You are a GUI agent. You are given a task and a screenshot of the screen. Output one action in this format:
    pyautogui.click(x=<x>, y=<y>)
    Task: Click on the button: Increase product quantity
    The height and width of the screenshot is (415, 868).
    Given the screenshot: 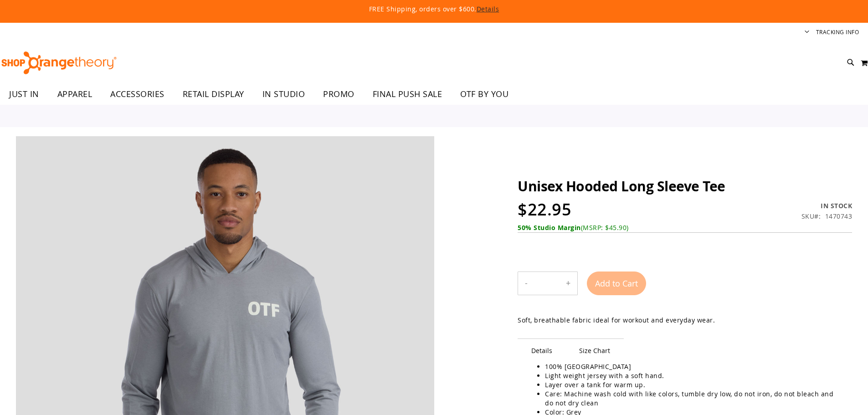 What is the action you would take?
    pyautogui.click(x=568, y=284)
    